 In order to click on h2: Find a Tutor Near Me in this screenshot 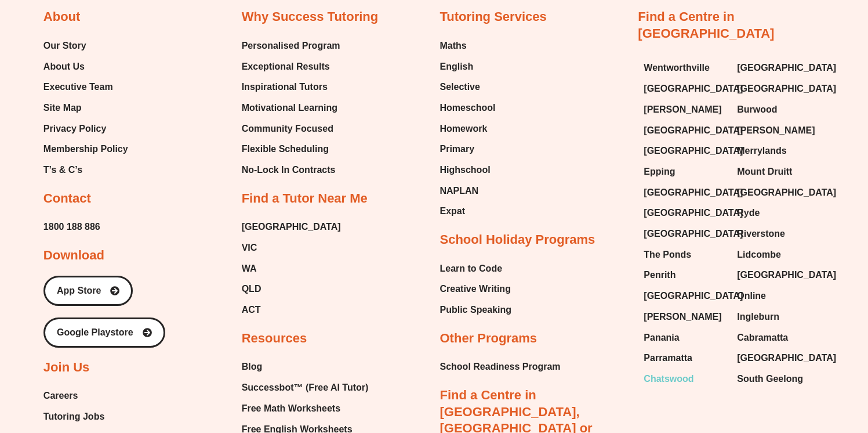, I will do `click(304, 198)`.